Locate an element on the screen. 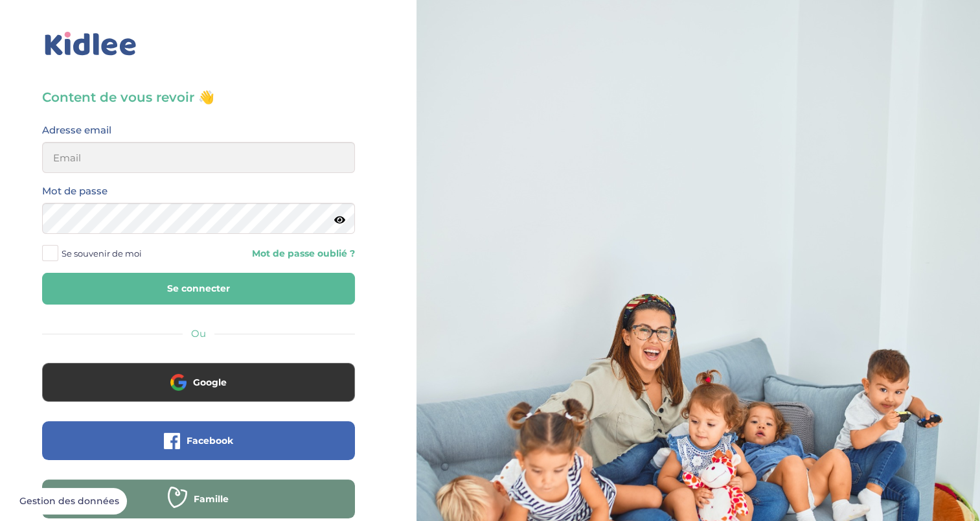 The width and height of the screenshot is (980, 521). img: facebook.png is located at coordinates (172, 440).